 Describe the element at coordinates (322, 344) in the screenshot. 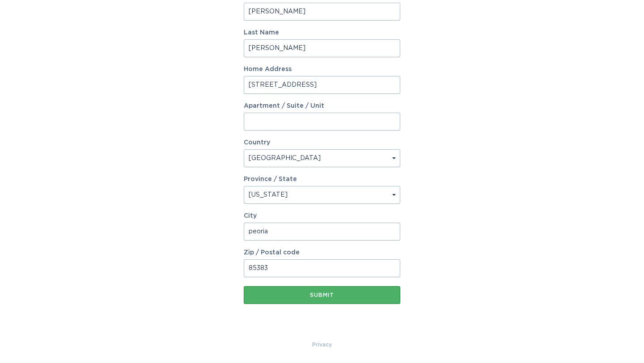

I see `a: Privacy Policy & Terms of Use` at that location.